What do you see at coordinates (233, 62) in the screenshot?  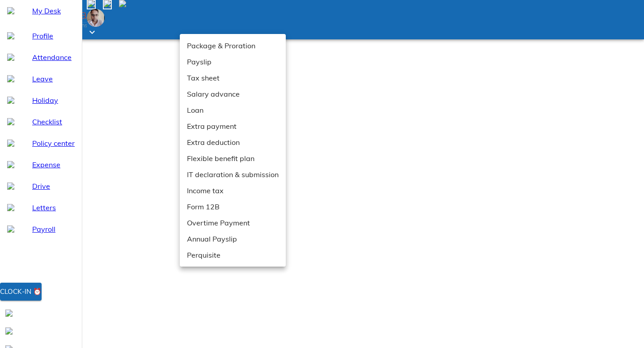 I see `li: Payslip` at bounding box center [233, 62].